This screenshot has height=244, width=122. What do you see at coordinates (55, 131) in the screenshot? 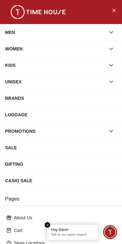
I see `div: PROMOTIONS` at bounding box center [55, 131].